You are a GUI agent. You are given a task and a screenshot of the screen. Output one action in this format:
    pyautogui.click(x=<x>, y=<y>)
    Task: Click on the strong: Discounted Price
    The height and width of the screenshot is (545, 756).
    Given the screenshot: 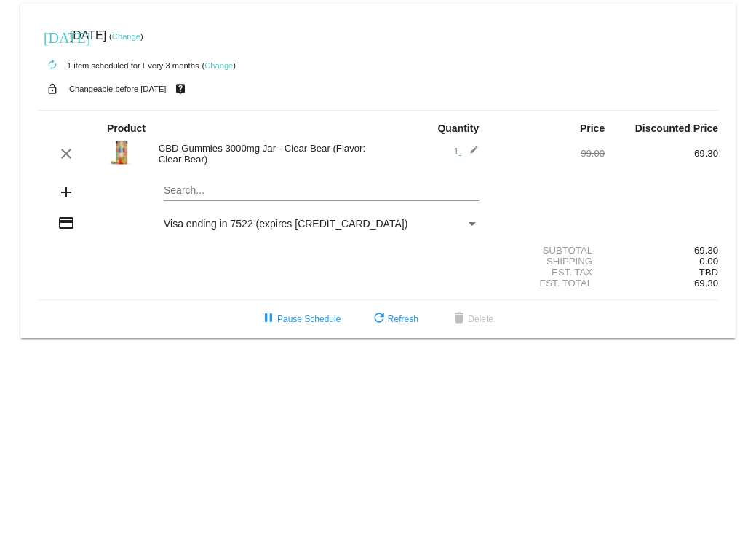 What is the action you would take?
    pyautogui.click(x=677, y=128)
    